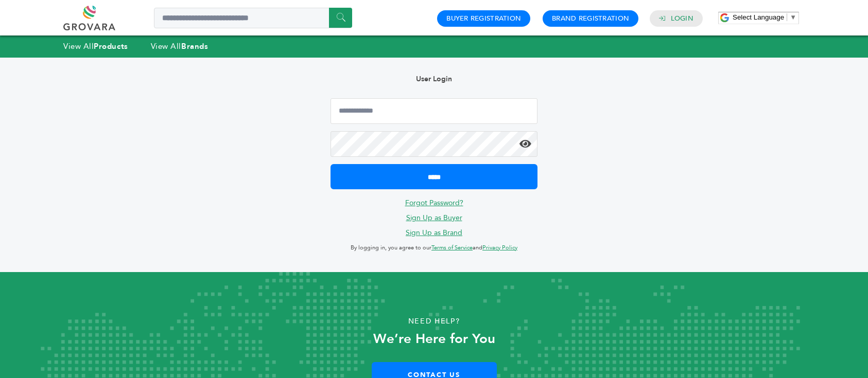  I want to click on a: Terms of Service, so click(452, 248).